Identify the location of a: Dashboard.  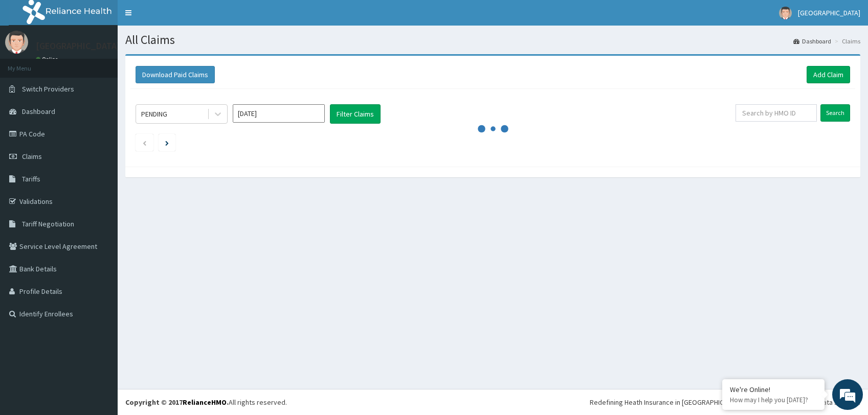
(812, 41).